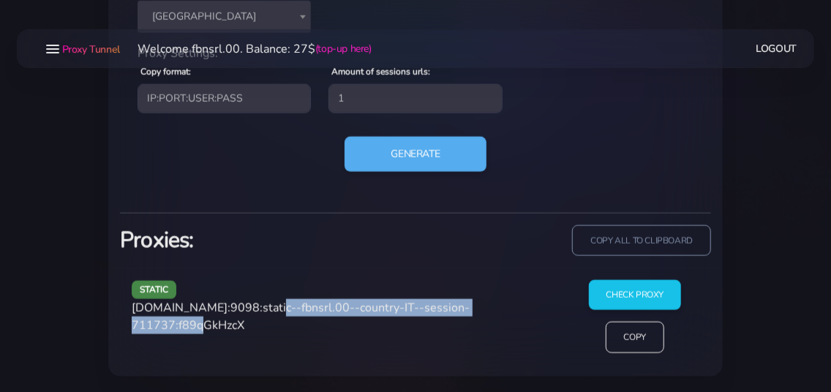 The width and height of the screenshot is (831, 392). What do you see at coordinates (343, 48) in the screenshot?
I see `a: (top-up here)` at bounding box center [343, 48].